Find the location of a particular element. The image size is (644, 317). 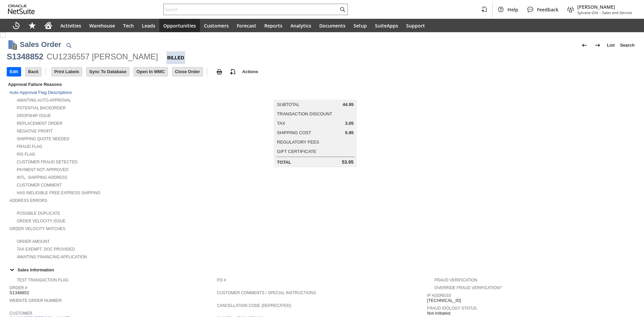

a: Fraud Idology Status is located at coordinates (452, 308).